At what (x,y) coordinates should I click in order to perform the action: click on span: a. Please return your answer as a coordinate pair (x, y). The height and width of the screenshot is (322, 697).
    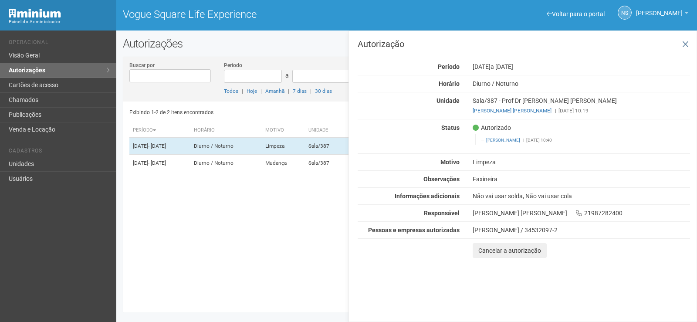
    Looking at the image, I should click on (287, 75).